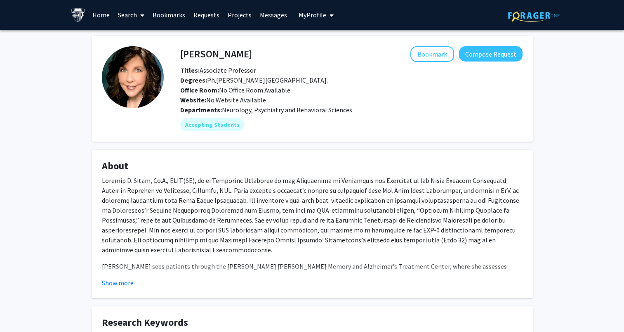  Describe the element at coordinates (240, 15) in the screenshot. I see `a: Projects` at that location.